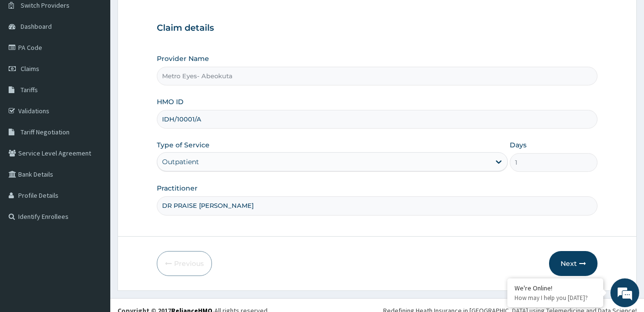 The width and height of the screenshot is (644, 312). I want to click on label: HMO ID, so click(170, 102).